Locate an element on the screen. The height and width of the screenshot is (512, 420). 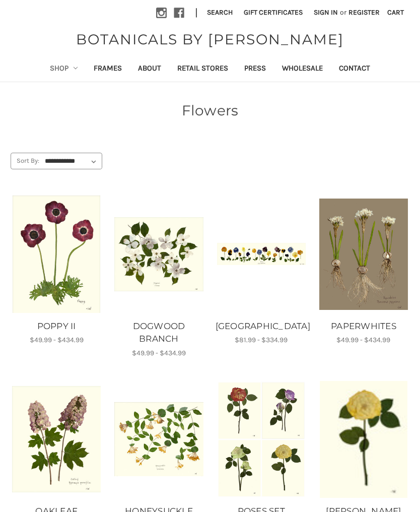
a: ROSE IV, Price range from $49.99 to $434.99 is located at coordinates (364, 440).